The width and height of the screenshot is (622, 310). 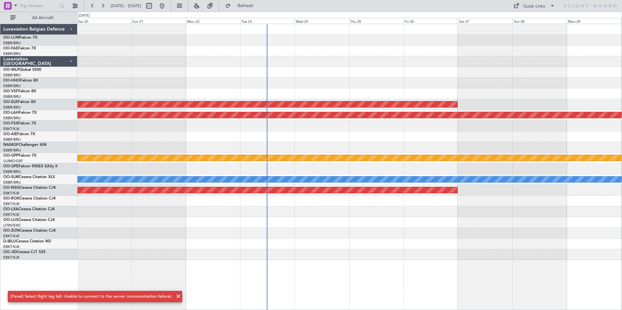 What do you see at coordinates (29, 199) in the screenshot?
I see `a: OO-ROKCessna Citation CJ4` at bounding box center [29, 199].